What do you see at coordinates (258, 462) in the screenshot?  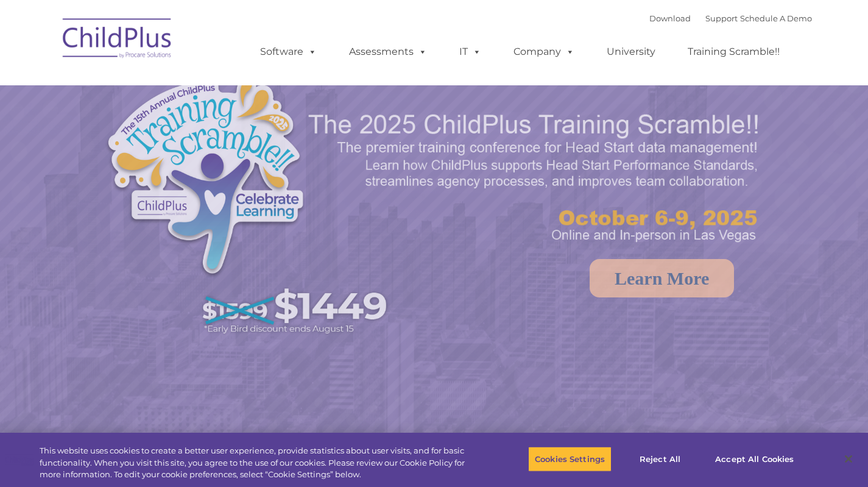 I see `div: This website uses cookies to create a better user experience, provide statistics about user visit...` at bounding box center [258, 462].